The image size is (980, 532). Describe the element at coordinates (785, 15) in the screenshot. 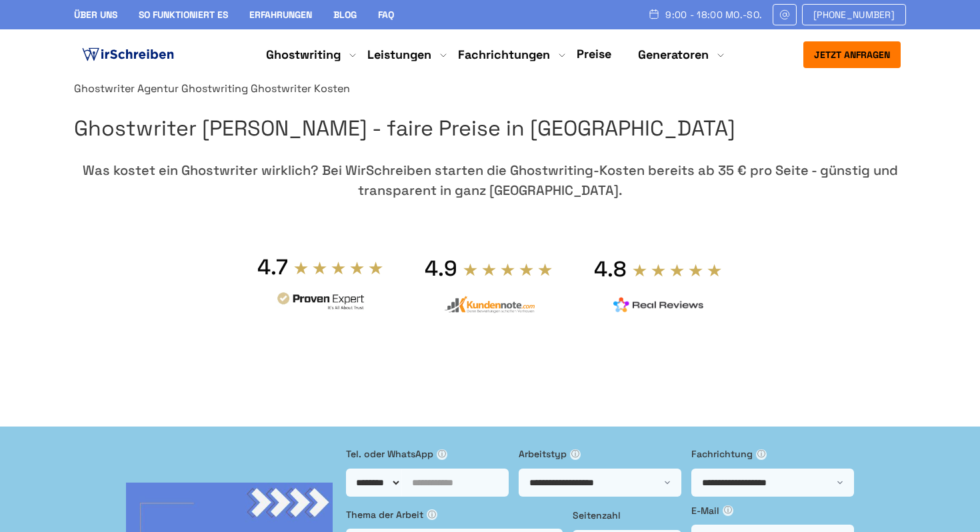

I see `img: Email` at that location.